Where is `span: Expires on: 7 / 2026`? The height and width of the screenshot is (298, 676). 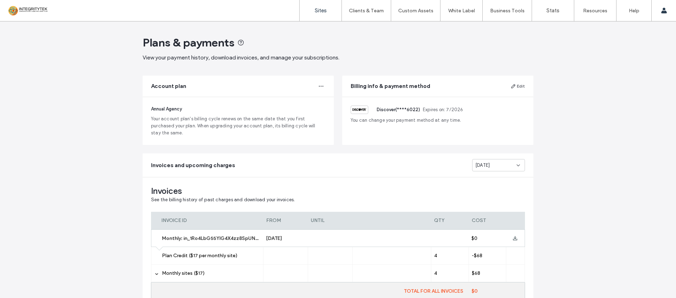 span: Expires on: 7 / 2026 is located at coordinates (443, 110).